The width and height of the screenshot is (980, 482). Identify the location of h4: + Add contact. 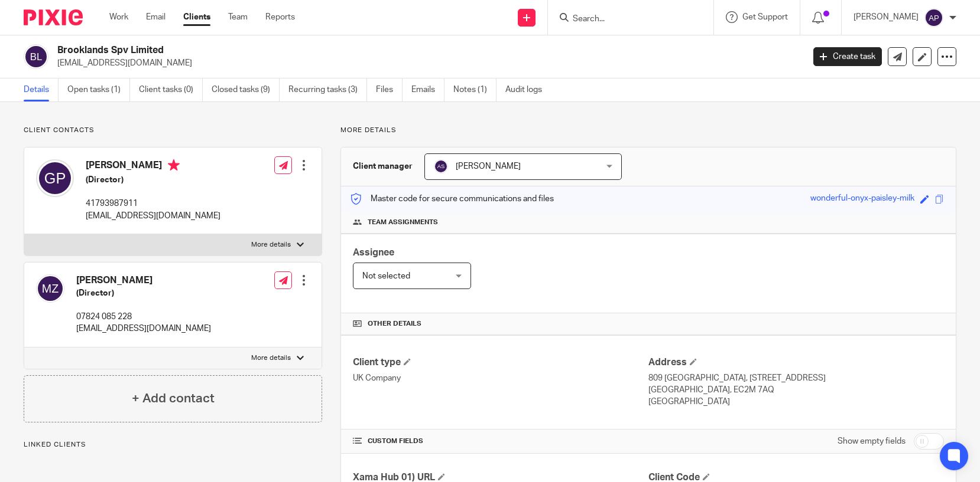
(173, 399).